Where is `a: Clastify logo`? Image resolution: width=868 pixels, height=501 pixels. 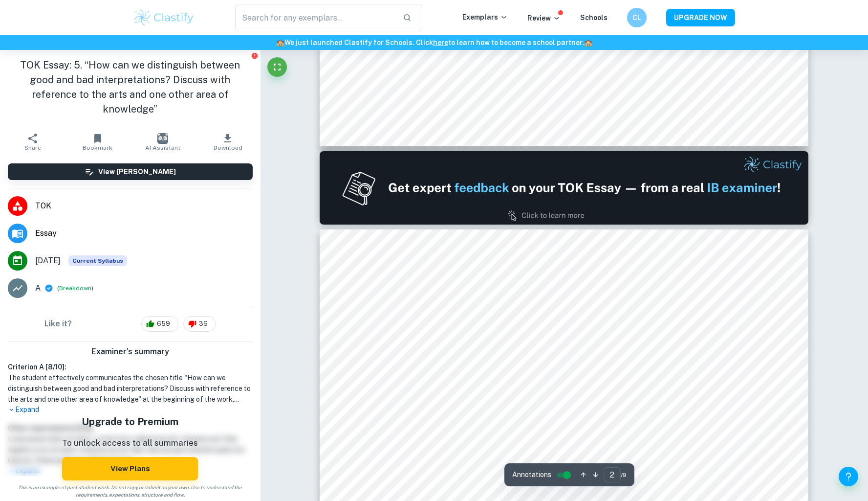 a: Clastify logo is located at coordinates (164, 18).